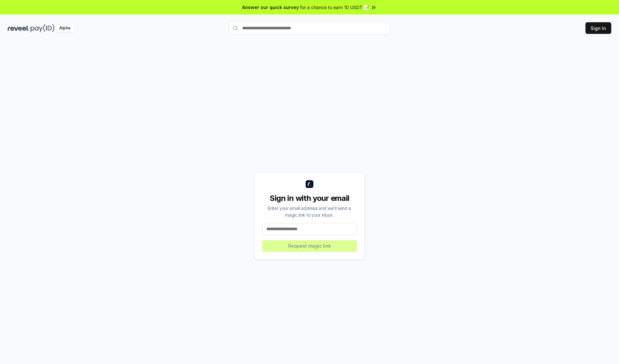 The height and width of the screenshot is (364, 619). Describe the element at coordinates (271, 7) in the screenshot. I see `span: Answer our quick survey` at that location.